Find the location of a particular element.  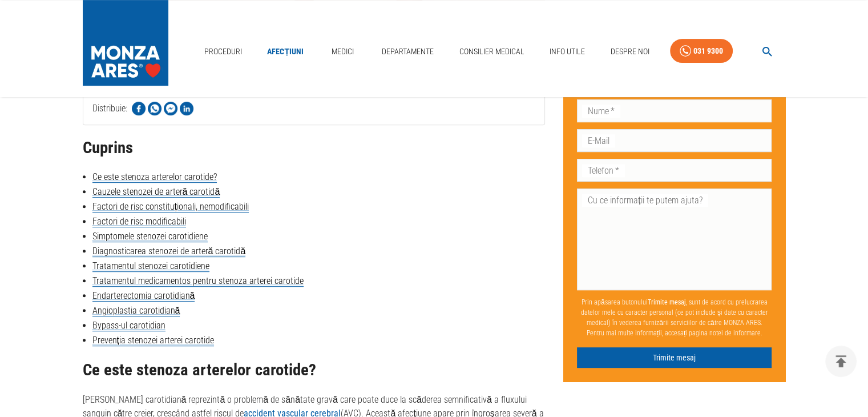

a: Simptomele stenozei carotidiene is located at coordinates (150, 237).